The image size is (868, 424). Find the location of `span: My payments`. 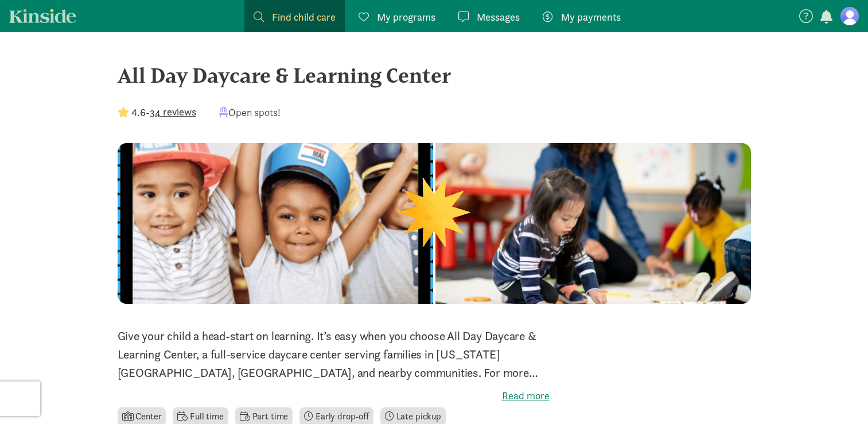

span: My payments is located at coordinates (591, 17).